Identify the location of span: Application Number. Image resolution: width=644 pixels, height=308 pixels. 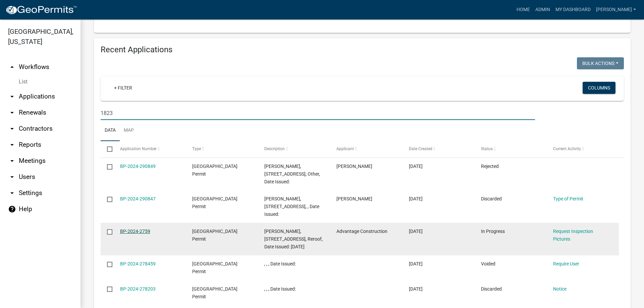
(138, 149).